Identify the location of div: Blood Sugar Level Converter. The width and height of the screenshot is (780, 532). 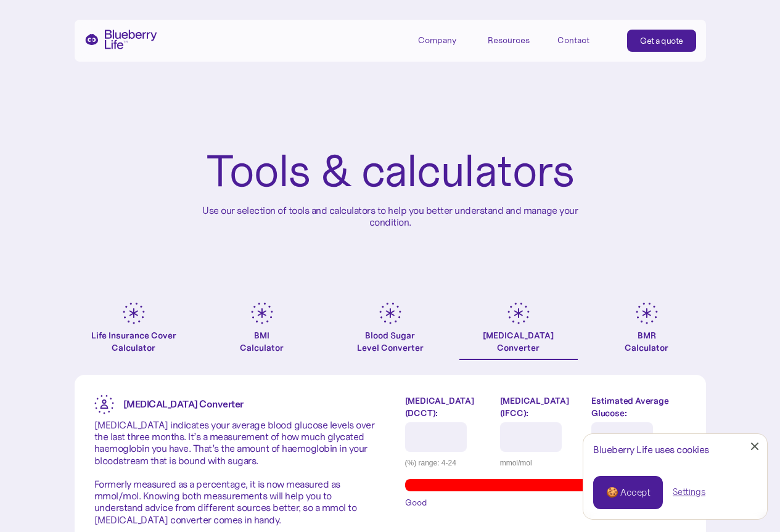
(390, 342).